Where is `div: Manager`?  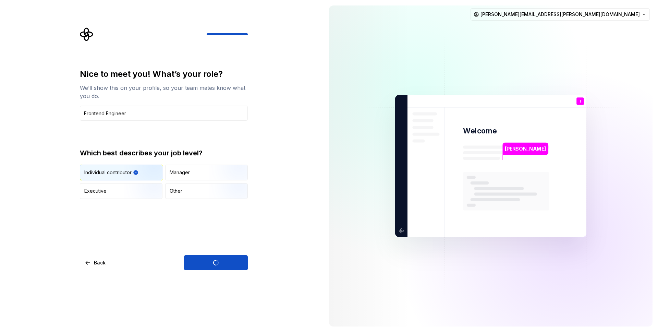
div: Manager is located at coordinates (180, 172).